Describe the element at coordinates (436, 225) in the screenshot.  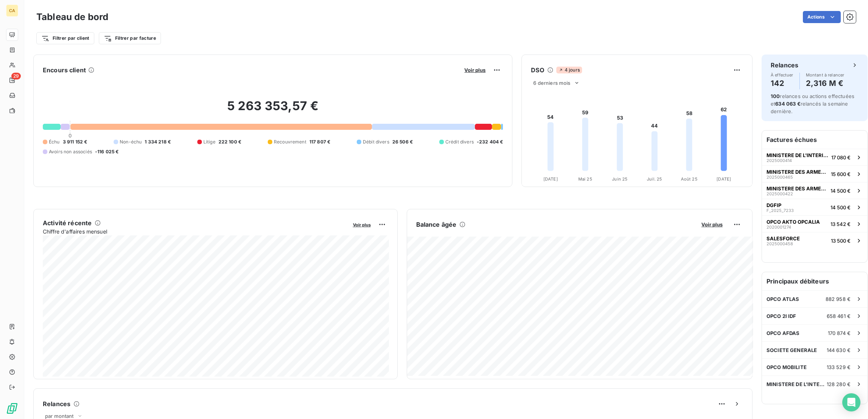
I see `h6: Balance âgée` at that location.